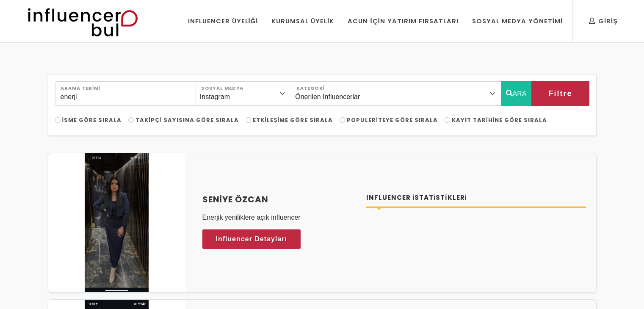  I want to click on button: ARA, so click(516, 94).